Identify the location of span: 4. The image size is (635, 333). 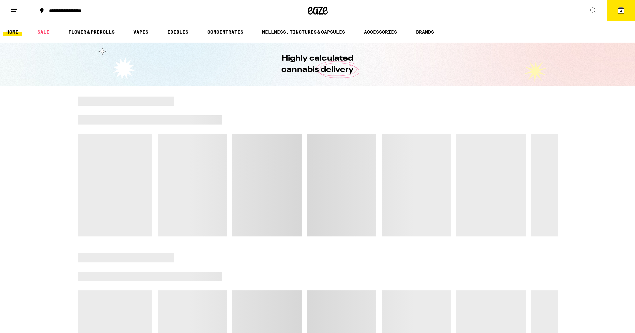
(621, 11).